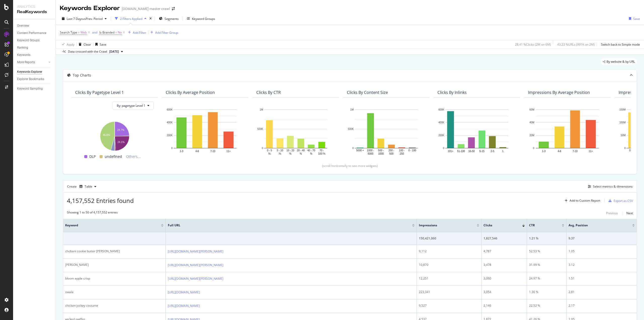  What do you see at coordinates (280, 151) in the screenshot?
I see `text: 5 - 10` at bounding box center [280, 151].